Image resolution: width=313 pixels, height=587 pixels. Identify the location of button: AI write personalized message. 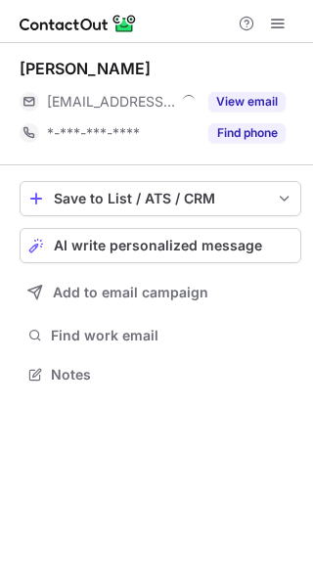
(160, 246).